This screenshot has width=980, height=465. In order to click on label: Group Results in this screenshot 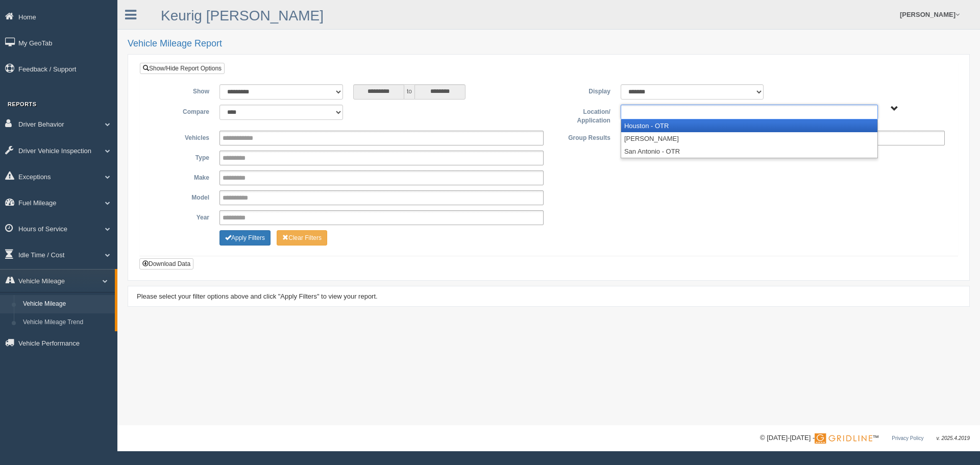, I will do `click(582, 137)`.